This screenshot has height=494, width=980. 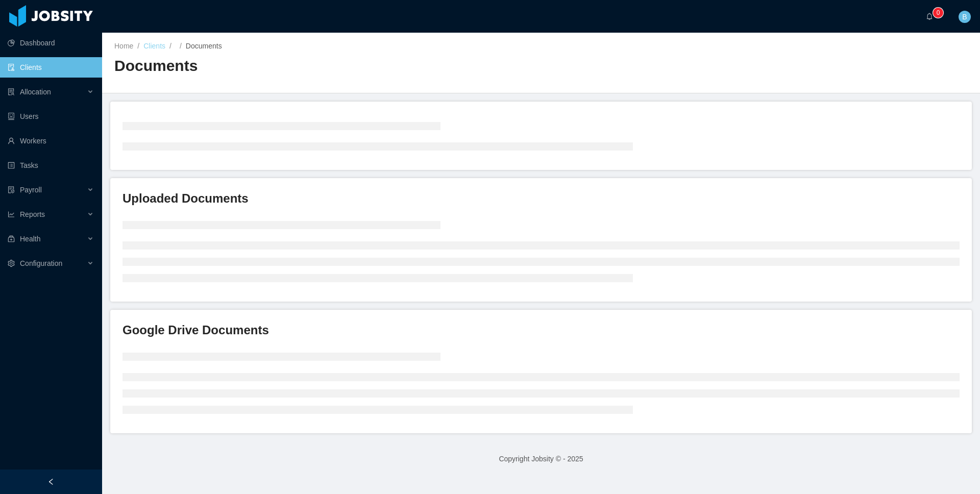 I want to click on i: icon: file-protect, so click(x=11, y=190).